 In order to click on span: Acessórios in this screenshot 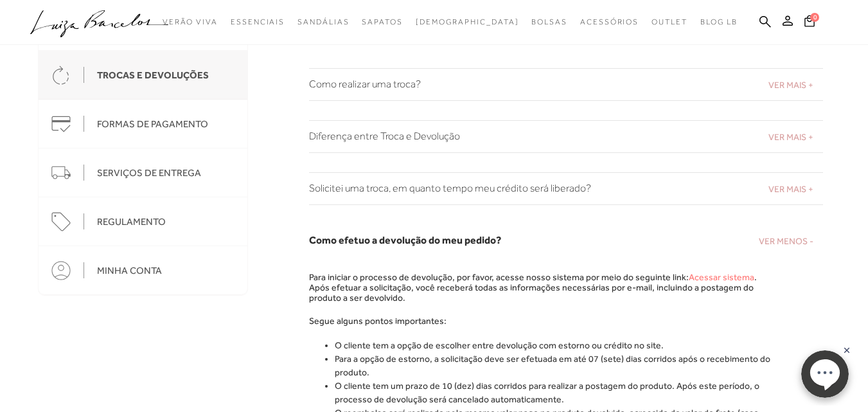, I will do `click(609, 21)`.